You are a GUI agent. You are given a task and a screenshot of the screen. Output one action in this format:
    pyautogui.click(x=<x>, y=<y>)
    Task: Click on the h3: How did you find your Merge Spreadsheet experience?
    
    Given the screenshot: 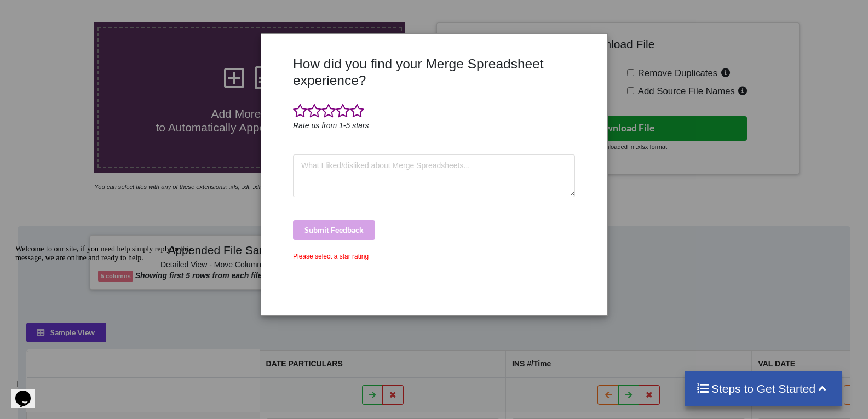 What is the action you would take?
    pyautogui.click(x=434, y=72)
    